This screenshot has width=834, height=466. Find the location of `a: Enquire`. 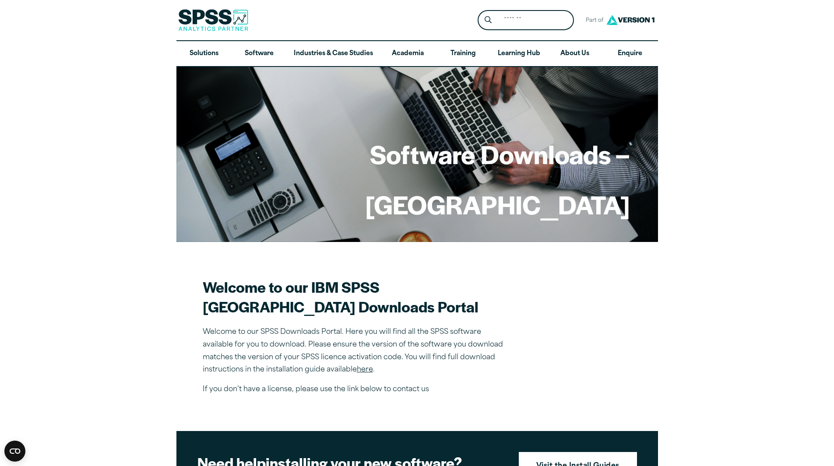

a: Enquire is located at coordinates (630, 54).